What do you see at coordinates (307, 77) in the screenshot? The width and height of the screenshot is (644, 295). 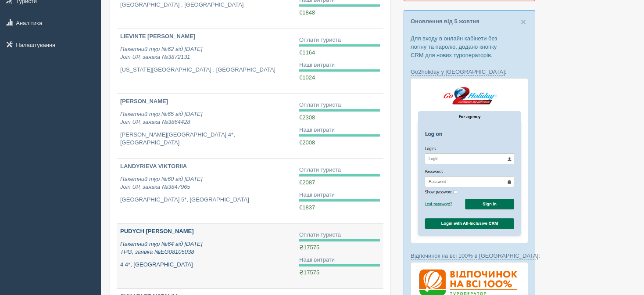 I see `span: €1024` at bounding box center [307, 77].